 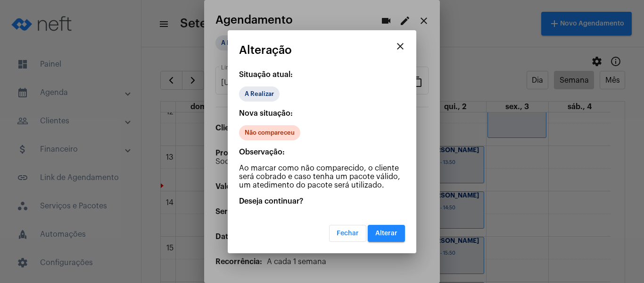 What do you see at coordinates (270, 132) in the screenshot?
I see `mat-chip: Não compareceu` at bounding box center [270, 132].